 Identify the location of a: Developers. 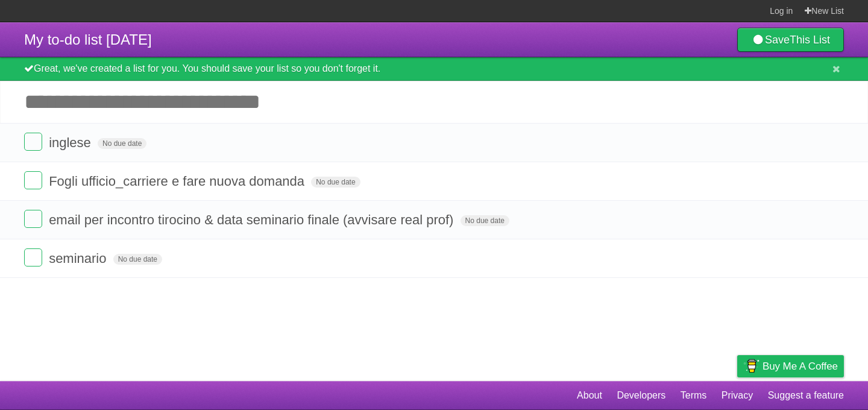
(641, 396).